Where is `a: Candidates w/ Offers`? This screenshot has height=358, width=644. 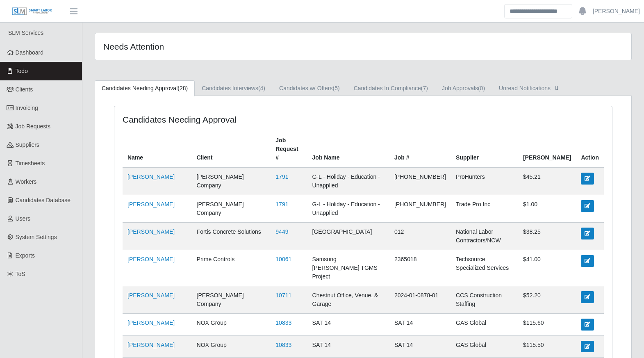
a: Candidates w/ Offers is located at coordinates (309, 88).